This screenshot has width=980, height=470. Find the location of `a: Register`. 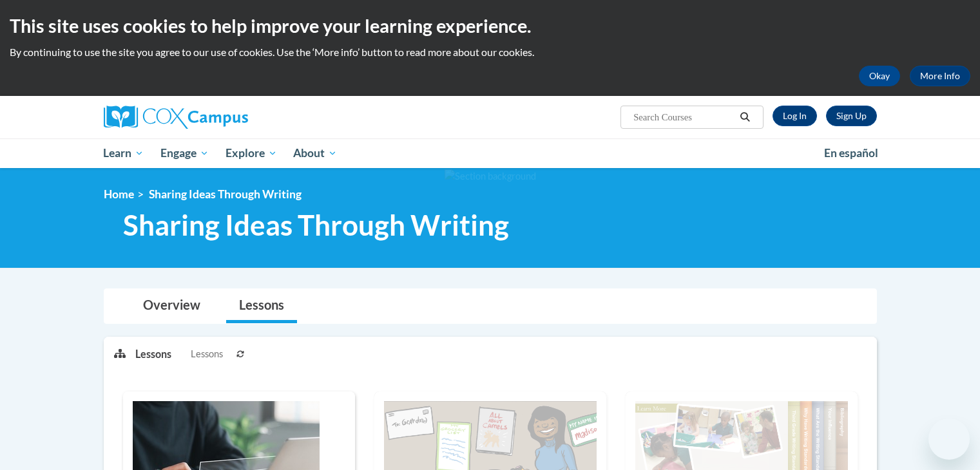

a: Register is located at coordinates (851, 116).